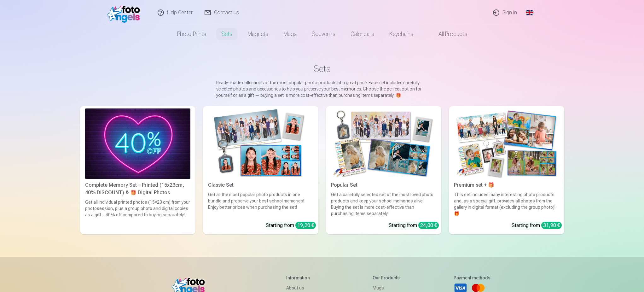 The width and height of the screenshot is (644, 292). Describe the element at coordinates (305, 225) in the screenshot. I see `div: 19,20 €` at that location.